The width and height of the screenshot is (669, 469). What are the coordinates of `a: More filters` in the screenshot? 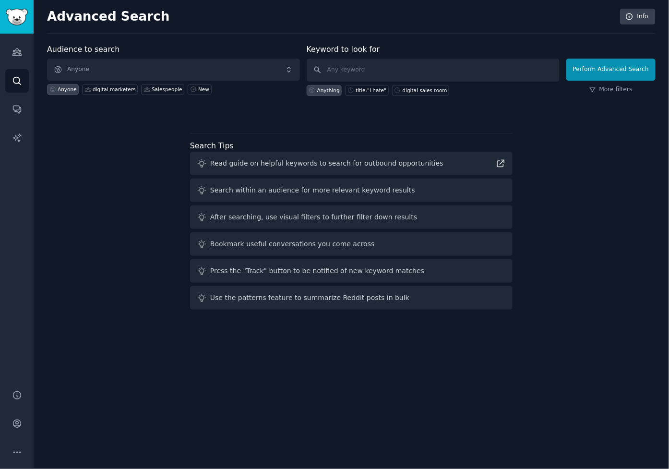 It's located at (611, 90).